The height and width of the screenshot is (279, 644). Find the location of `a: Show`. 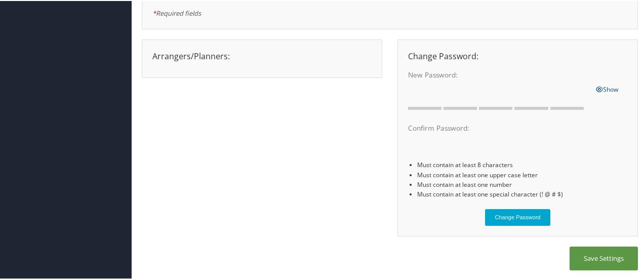

a: Show is located at coordinates (607, 87).